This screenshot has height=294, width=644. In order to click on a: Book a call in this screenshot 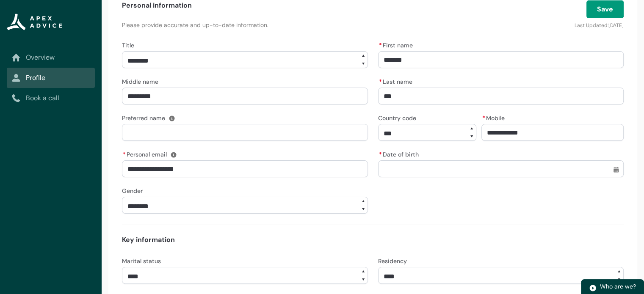, I will do `click(51, 98)`.